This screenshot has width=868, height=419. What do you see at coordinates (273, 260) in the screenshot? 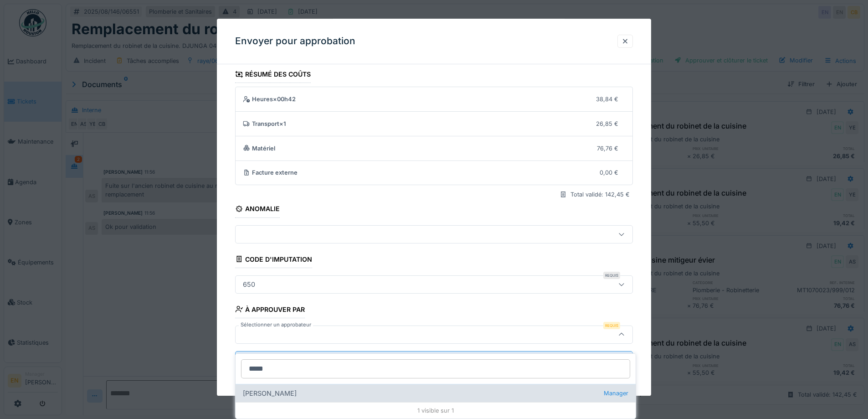
I see `div: Code d'imputation` at bounding box center [273, 260].